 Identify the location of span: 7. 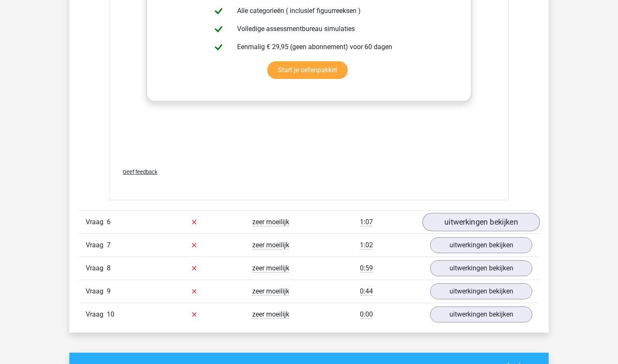
(109, 245).